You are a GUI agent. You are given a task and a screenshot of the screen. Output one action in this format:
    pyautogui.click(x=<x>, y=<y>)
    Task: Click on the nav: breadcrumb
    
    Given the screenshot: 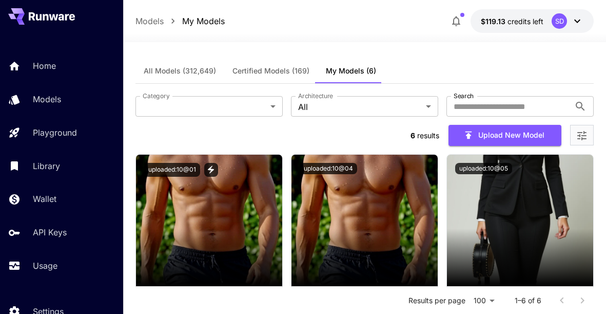 What is the action you would take?
    pyautogui.click(x=180, y=21)
    